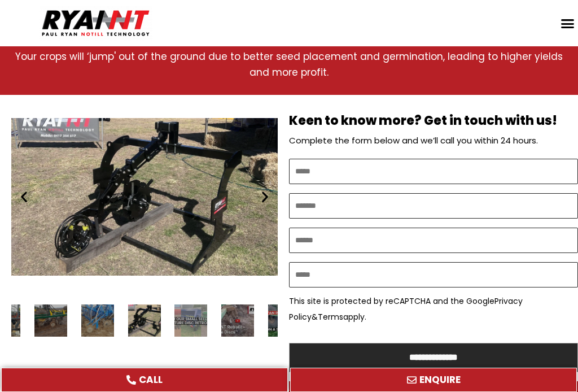 This screenshot has width=578, height=392. I want to click on a: Privacy Policy, so click(406, 309).